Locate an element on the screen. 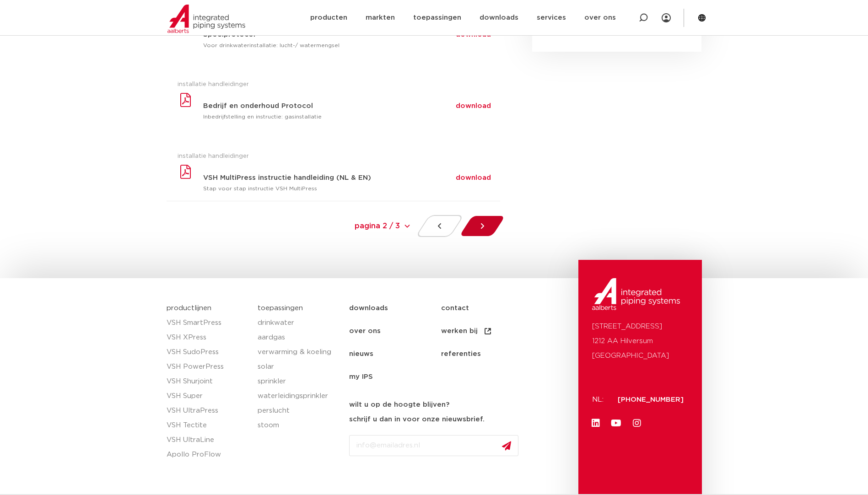 The image size is (868, 495). a: referenties is located at coordinates (486, 354).